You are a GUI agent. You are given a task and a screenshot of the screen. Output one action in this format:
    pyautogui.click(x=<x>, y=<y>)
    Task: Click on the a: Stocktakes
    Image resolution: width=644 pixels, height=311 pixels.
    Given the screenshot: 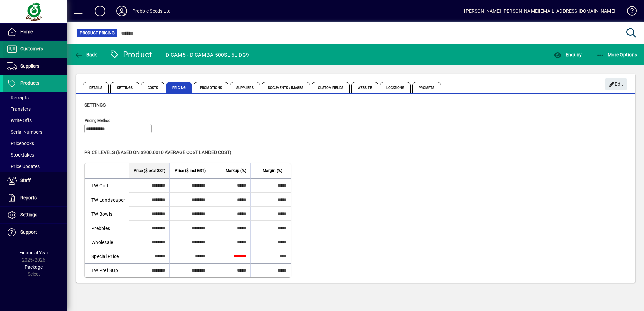 What is the action you would take?
    pyautogui.click(x=35, y=155)
    